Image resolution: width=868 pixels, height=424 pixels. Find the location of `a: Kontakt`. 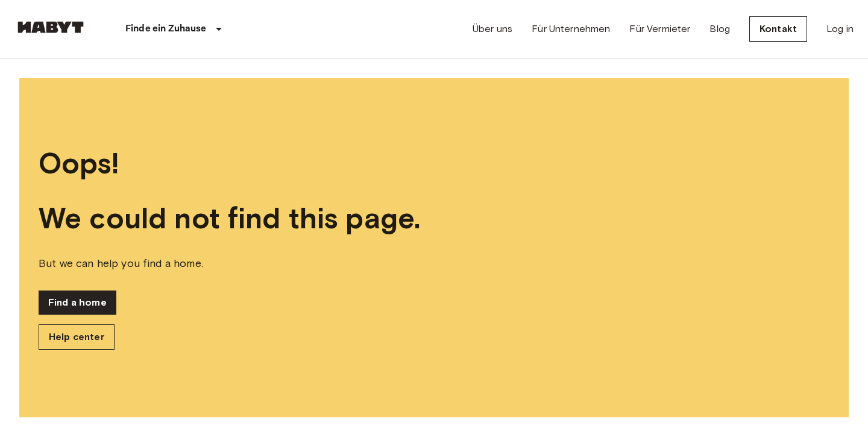

a: Kontakt is located at coordinates (778, 29).